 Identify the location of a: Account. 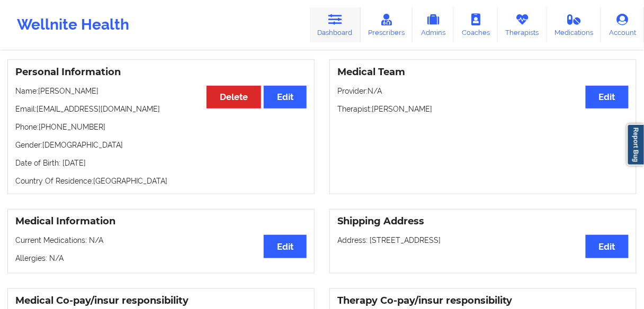
(622, 25).